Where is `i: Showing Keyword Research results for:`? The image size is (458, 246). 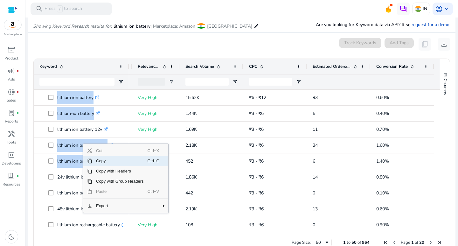
i: Showing Keyword Research results for: is located at coordinates (72, 26).